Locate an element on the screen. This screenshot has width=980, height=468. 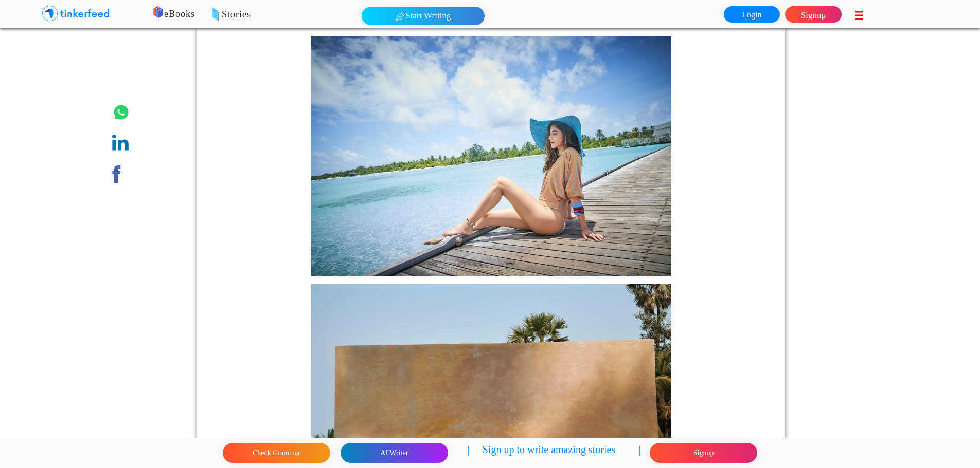
button: Check Grammar is located at coordinates (276, 452).